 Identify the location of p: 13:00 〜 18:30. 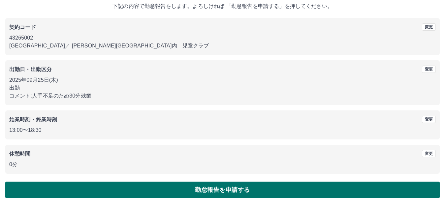
(222, 130).